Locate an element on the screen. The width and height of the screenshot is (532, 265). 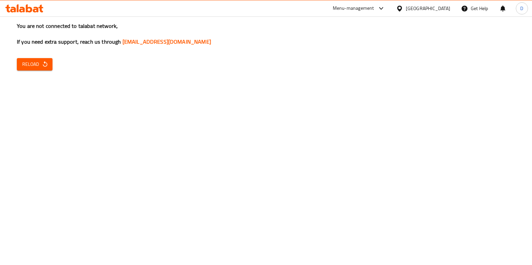
h3: You are not connected to talabat network, If you need extra support, reach us through is located at coordinates (266, 34).